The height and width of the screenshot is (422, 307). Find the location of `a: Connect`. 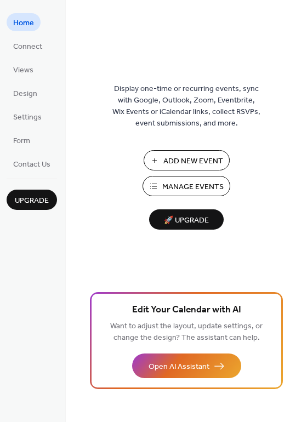

a: Connect is located at coordinates (27, 46).